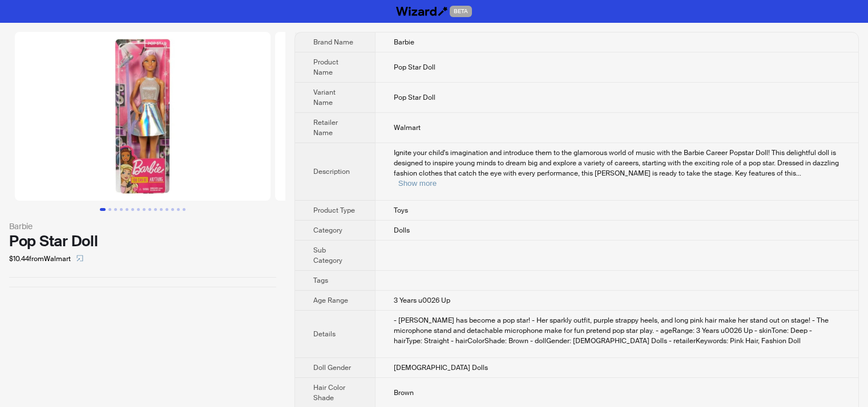  What do you see at coordinates (324, 335) in the screenshot?
I see `span: Details` at bounding box center [324, 335].